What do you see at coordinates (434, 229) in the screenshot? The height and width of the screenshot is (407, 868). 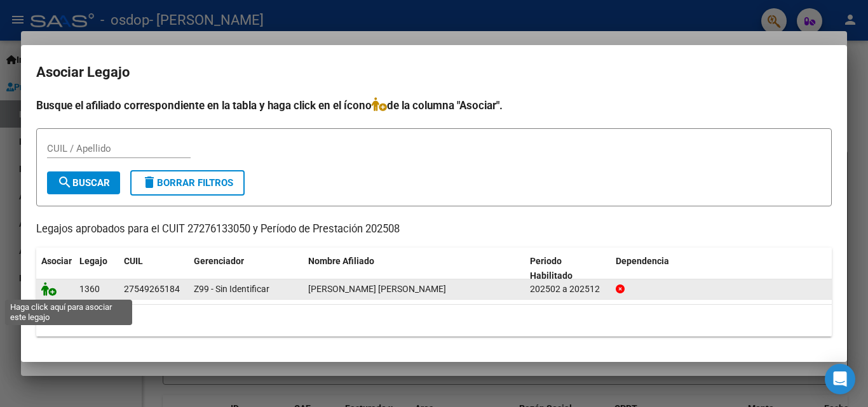 I see `p: Legajos aprobados para el CUIT 27276133050 y Período de Prestación 202508` at bounding box center [434, 229].